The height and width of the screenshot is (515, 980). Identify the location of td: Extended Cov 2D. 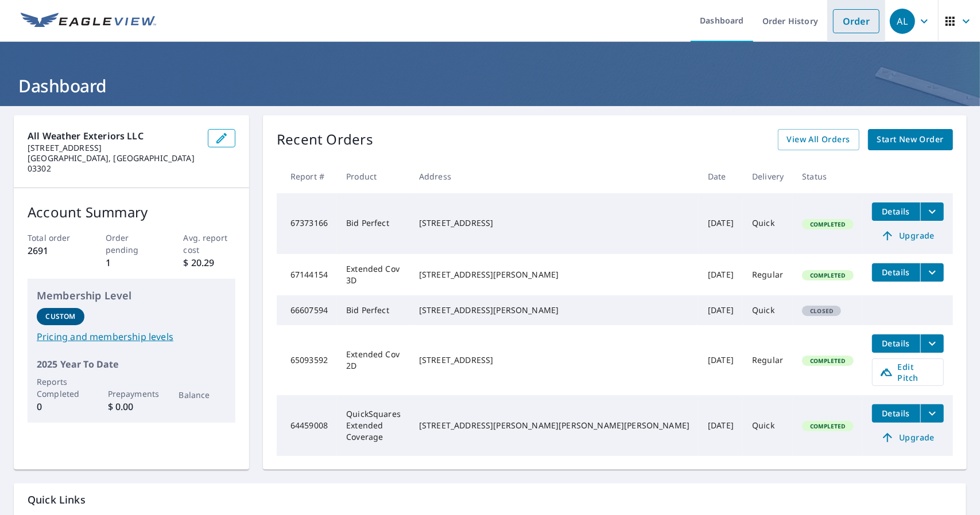
(373, 360).